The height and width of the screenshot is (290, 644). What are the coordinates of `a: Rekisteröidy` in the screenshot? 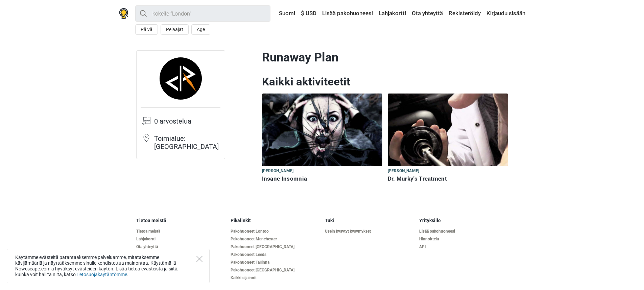 It's located at (464, 13).